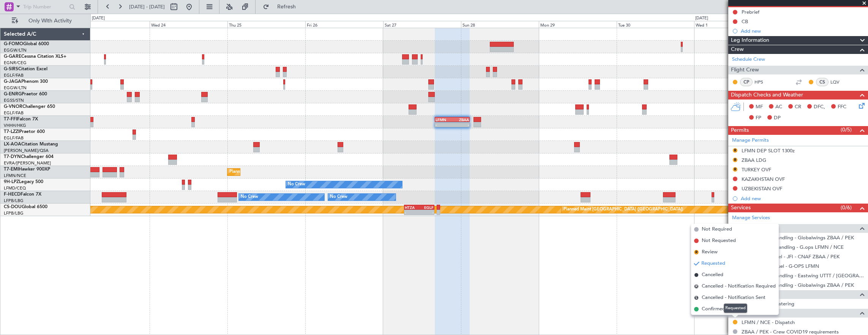 Image resolution: width=868 pixels, height=335 pixels. I want to click on div: LFMN, so click(444, 119).